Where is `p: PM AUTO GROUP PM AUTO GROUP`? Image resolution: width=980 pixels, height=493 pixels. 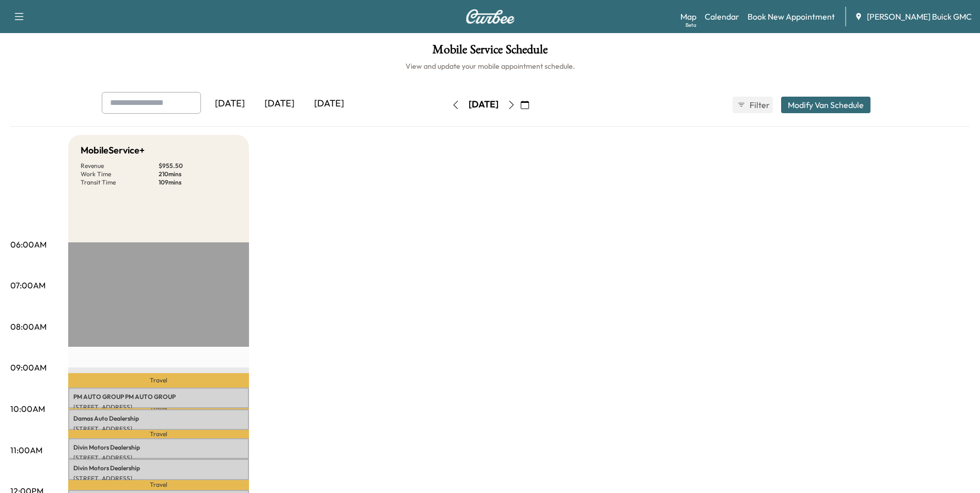
p: PM AUTO GROUP PM AUTO GROUP is located at coordinates (159, 396).